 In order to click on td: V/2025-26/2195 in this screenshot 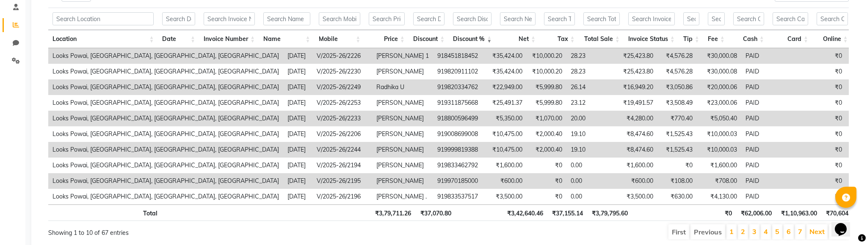, I will do `click(342, 181)`.